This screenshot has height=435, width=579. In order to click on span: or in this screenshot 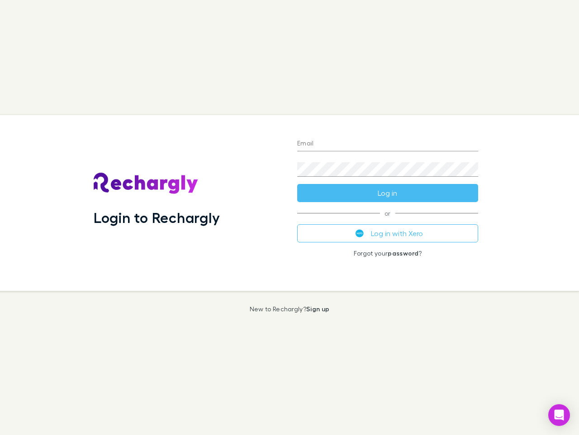, I will do `click(388, 213)`.